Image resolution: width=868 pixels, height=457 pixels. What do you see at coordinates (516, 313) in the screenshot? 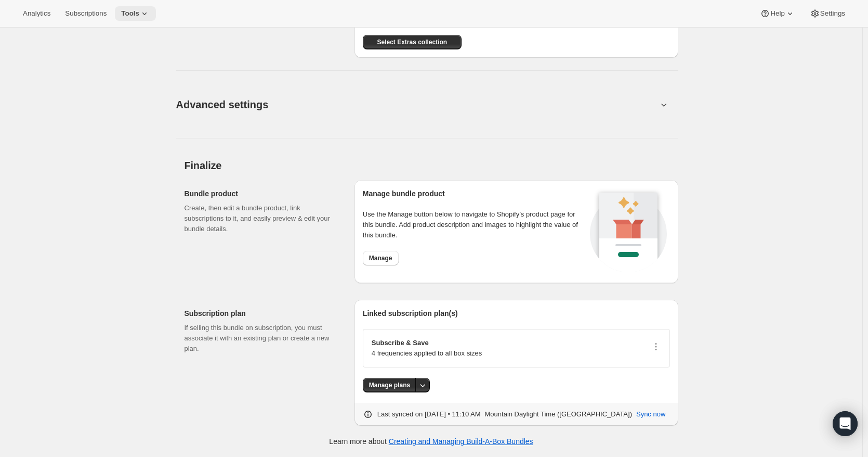
I see `h2: Linked subscription plan(s)` at bounding box center [516, 313].